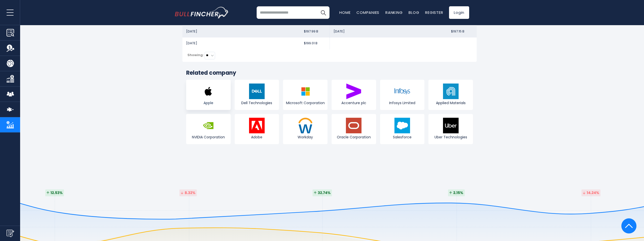  Describe the element at coordinates (324, 13) in the screenshot. I see `button: Search` at that location.